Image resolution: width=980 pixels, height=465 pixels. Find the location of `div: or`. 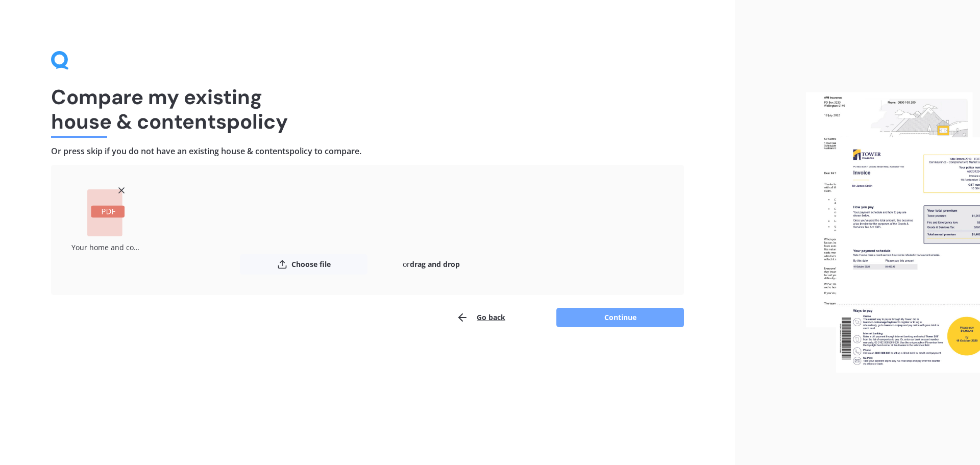

div: or is located at coordinates (431, 264).